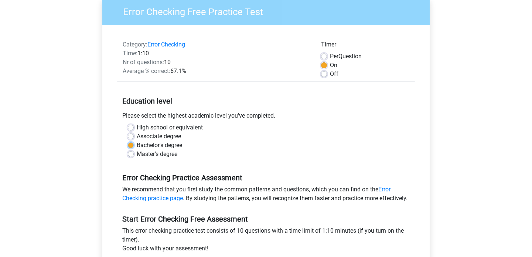 The height and width of the screenshot is (257, 532). What do you see at coordinates (266, 178) in the screenshot?
I see `h5: Error Checking Practice Assessment` at bounding box center [266, 178].